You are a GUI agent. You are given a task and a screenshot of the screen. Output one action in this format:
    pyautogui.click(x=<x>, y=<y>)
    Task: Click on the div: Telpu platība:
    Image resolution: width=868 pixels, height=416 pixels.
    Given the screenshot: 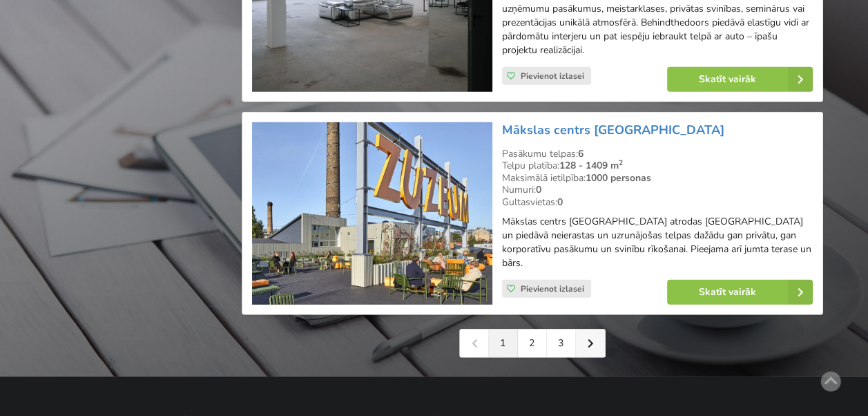 What is the action you would take?
    pyautogui.click(x=657, y=166)
    